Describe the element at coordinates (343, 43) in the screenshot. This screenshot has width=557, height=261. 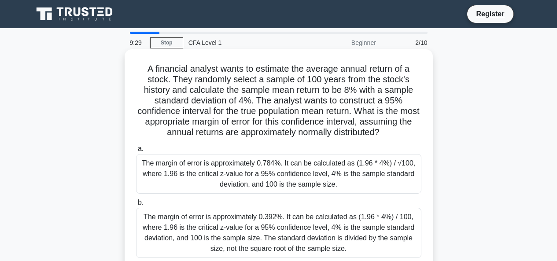
I see `div: Beginner` at that location.